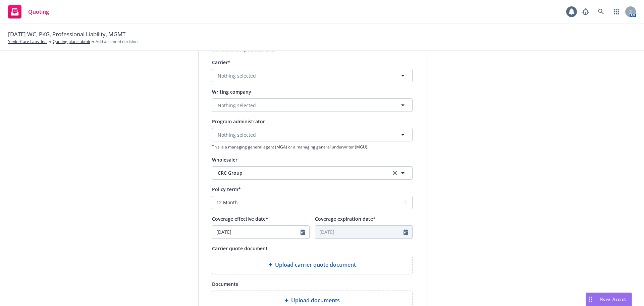 Image resolution: width=644 pixels, height=306 pixels. I want to click on span: Add accepted decision, so click(117, 42).